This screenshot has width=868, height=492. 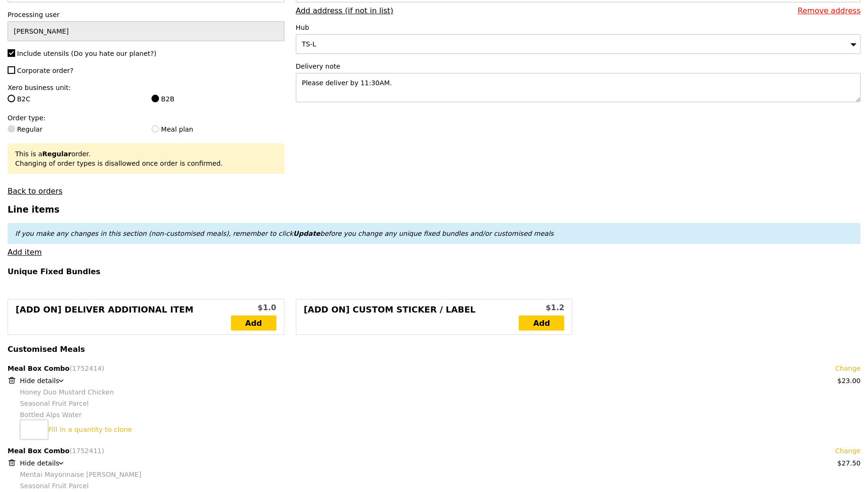 What do you see at coordinates (306, 233) in the screenshot?
I see `b: Update` at bounding box center [306, 233].